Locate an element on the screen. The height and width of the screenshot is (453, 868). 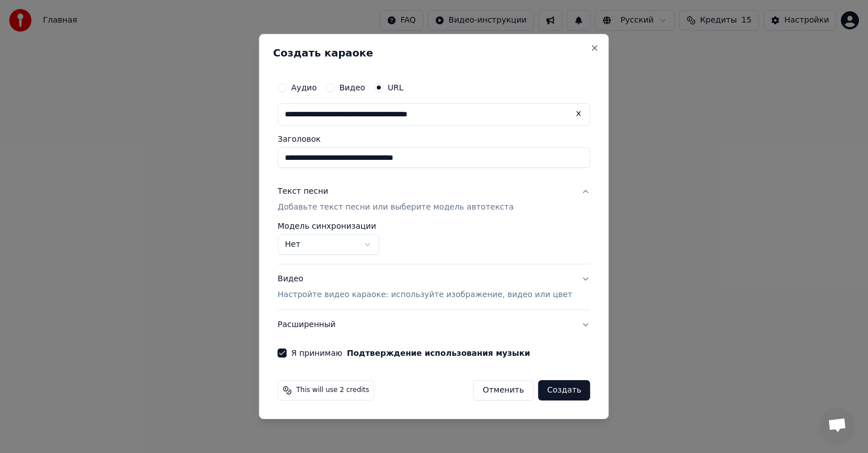
button: Расширенный is located at coordinates (433, 325).